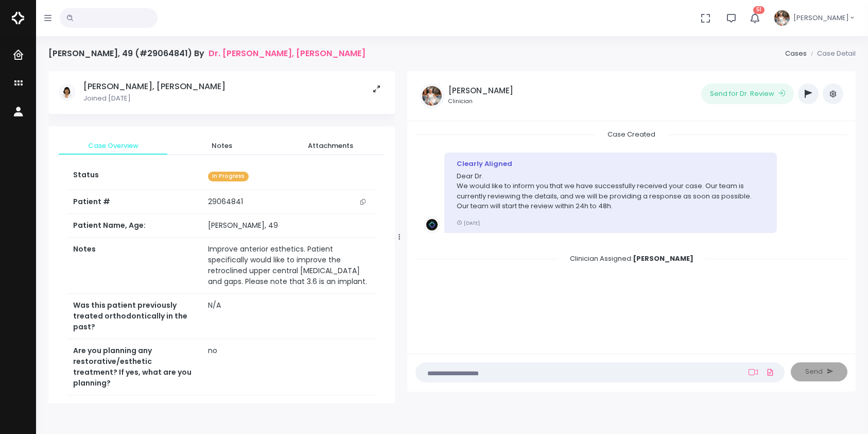 The width and height of the screenshot is (868, 434). I want to click on img: Logo Horizontal, so click(18, 18).